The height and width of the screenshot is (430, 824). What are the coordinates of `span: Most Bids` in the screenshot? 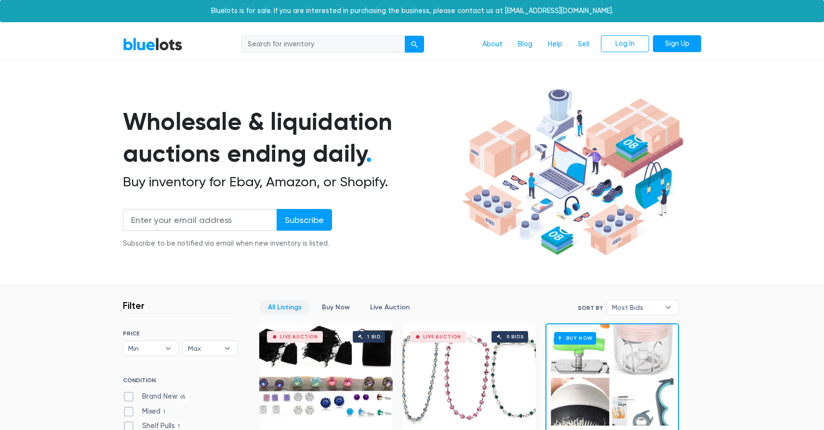 It's located at (636, 307).